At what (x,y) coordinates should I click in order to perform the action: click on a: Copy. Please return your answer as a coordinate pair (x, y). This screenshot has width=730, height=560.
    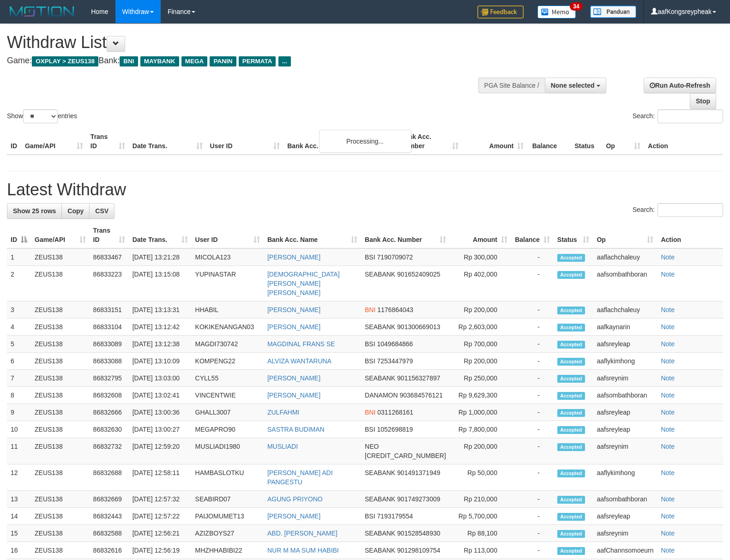
    Looking at the image, I should click on (75, 211).